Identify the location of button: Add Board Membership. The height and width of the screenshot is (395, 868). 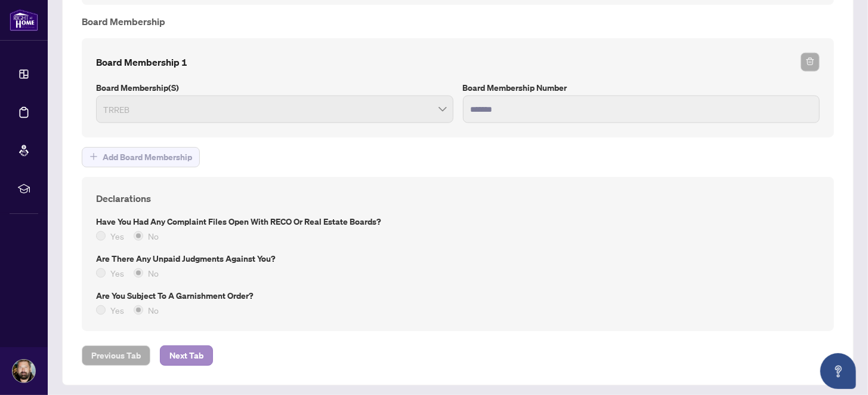
(141, 157).